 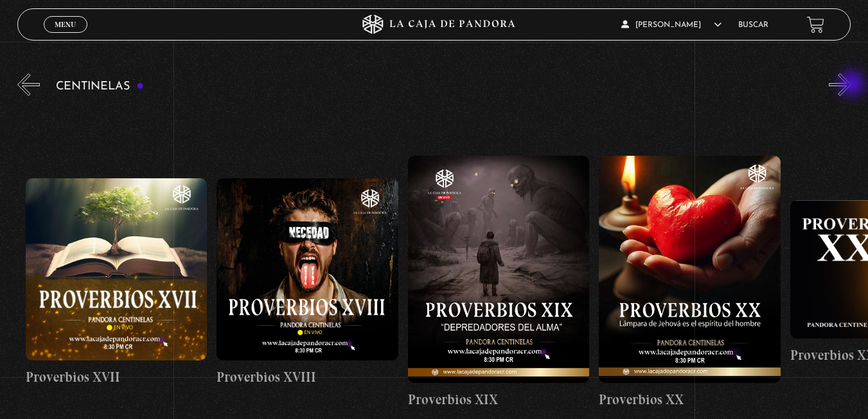 What do you see at coordinates (815, 24) in the screenshot?
I see `a: View your shopping cart` at bounding box center [815, 24].